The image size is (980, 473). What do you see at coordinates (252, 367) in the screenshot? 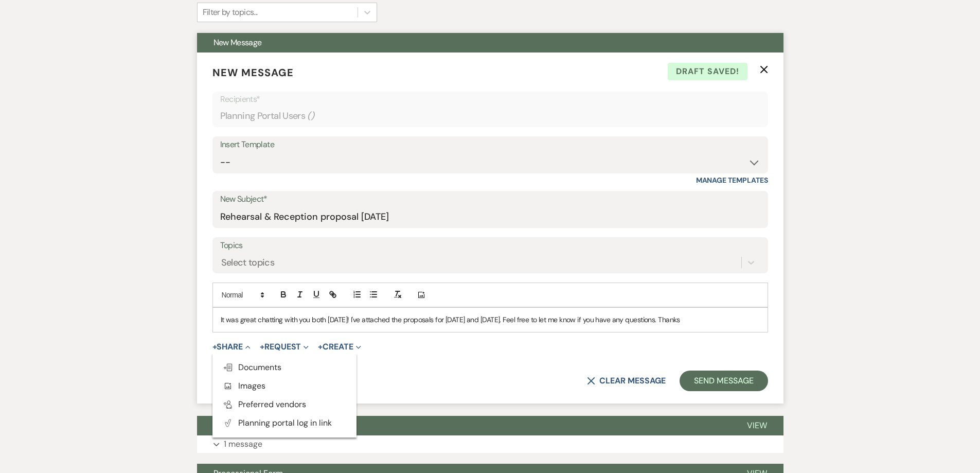
I see `span: Documents` at bounding box center [252, 367].